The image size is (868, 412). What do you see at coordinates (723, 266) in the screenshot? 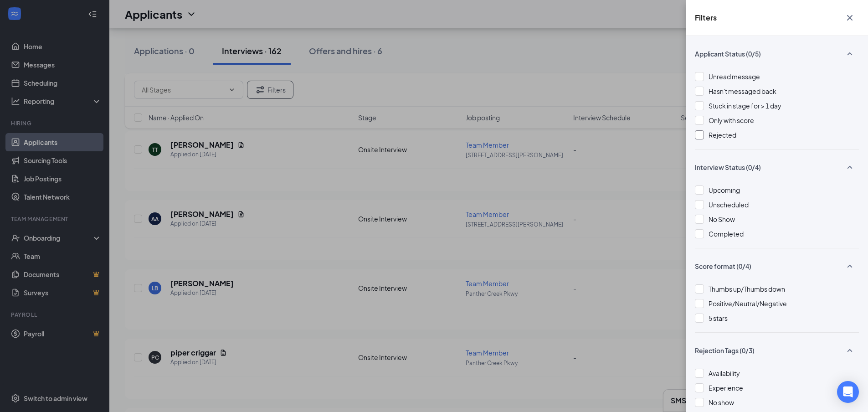
I see `span: Score format (0/4)` at bounding box center [723, 266].